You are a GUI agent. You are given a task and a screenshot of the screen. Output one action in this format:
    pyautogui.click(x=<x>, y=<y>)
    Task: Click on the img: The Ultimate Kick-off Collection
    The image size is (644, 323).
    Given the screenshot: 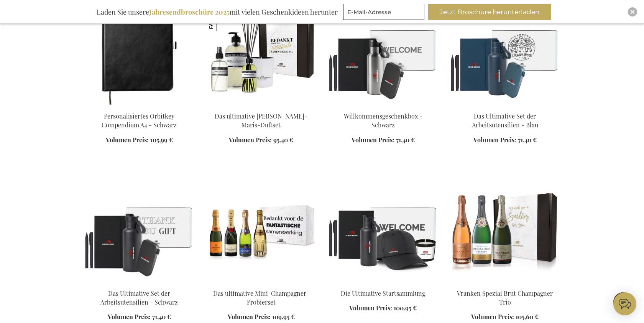 What is the action you would take?
    pyautogui.click(x=383, y=229)
    